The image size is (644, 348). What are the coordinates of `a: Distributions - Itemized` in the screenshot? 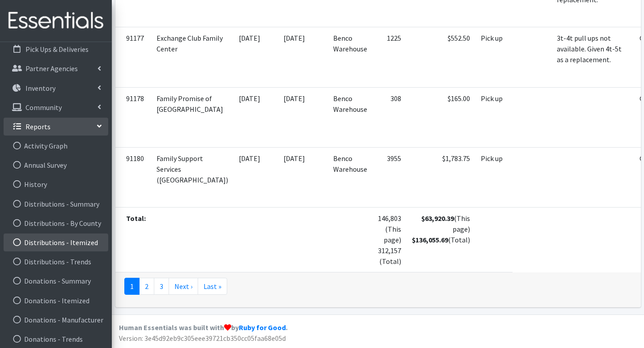 It's located at (56, 243).